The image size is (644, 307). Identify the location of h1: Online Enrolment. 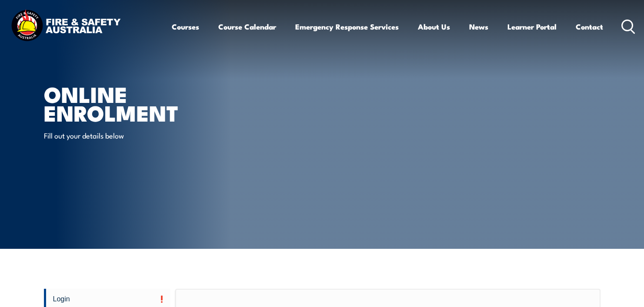
(151, 103).